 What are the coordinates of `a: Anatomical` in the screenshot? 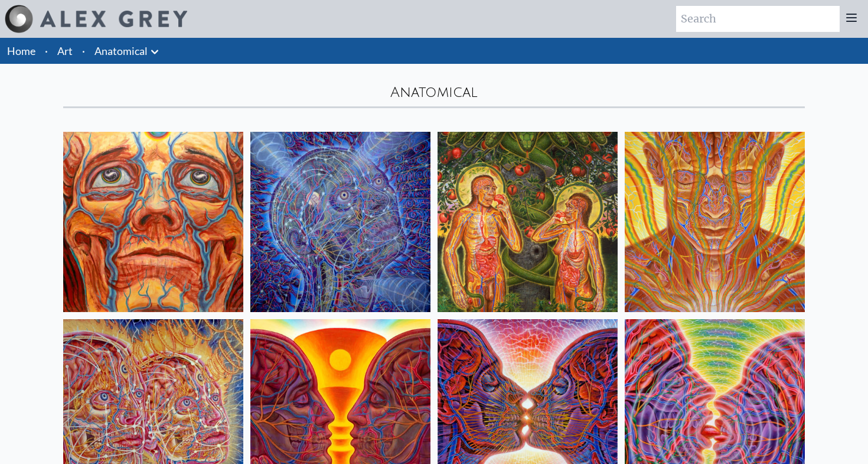 It's located at (121, 51).